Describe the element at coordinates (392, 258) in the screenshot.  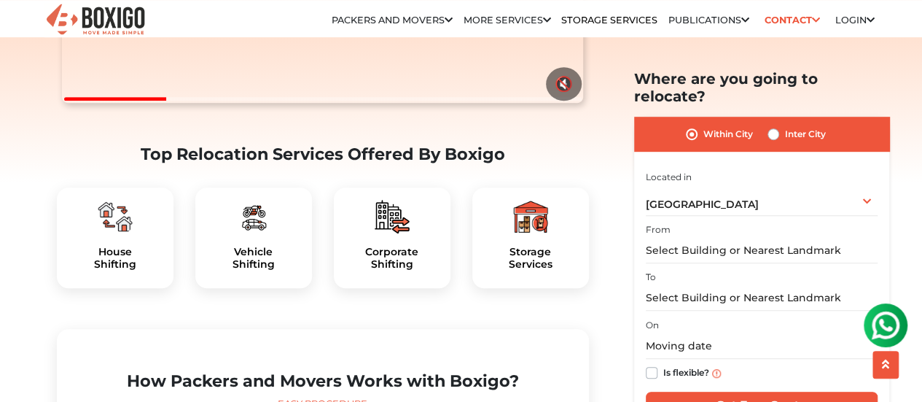
I see `h5: Corporate Shifting` at that location.